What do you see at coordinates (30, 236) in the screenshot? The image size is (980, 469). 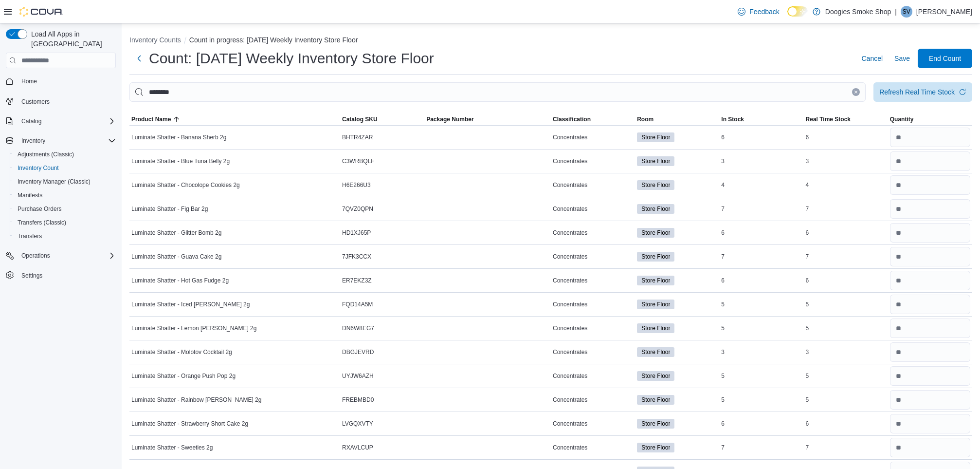 I see `a: Transfers` at bounding box center [30, 236].